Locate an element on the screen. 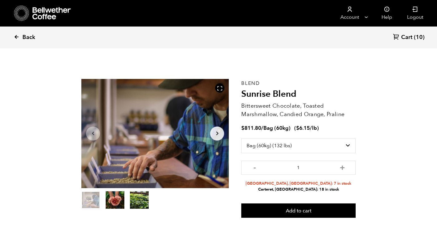 The width and height of the screenshot is (437, 229). bdi: 6.15 is located at coordinates (303, 128).